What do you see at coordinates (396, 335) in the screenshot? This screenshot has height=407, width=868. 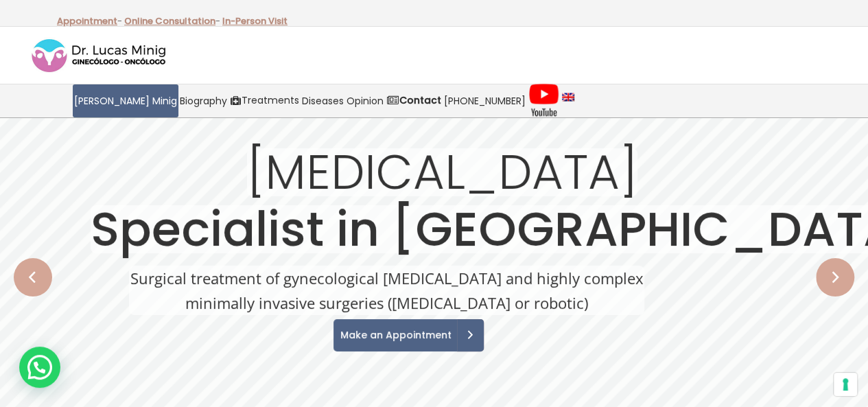 I see `font: Make an Appointment` at bounding box center [396, 335].